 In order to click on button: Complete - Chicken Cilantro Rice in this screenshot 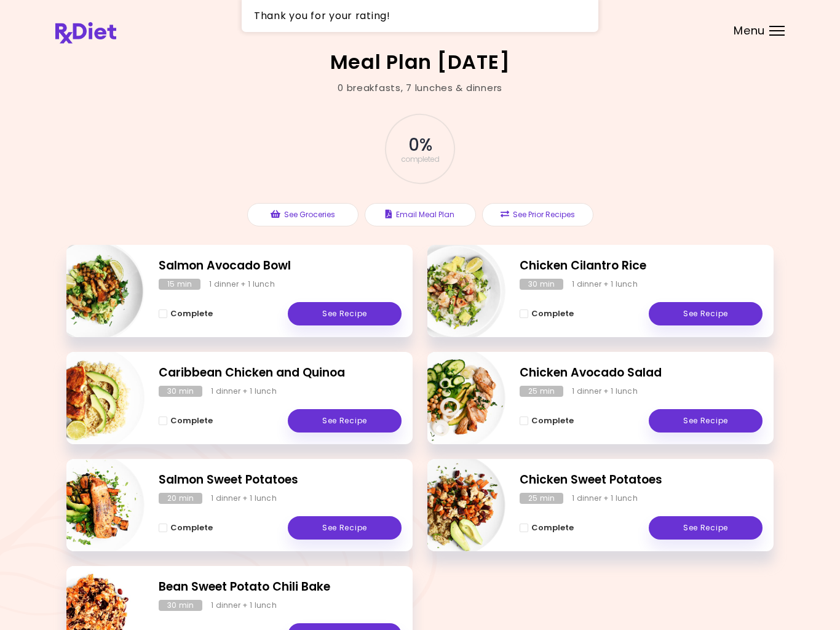, I will do `click(547, 314)`.